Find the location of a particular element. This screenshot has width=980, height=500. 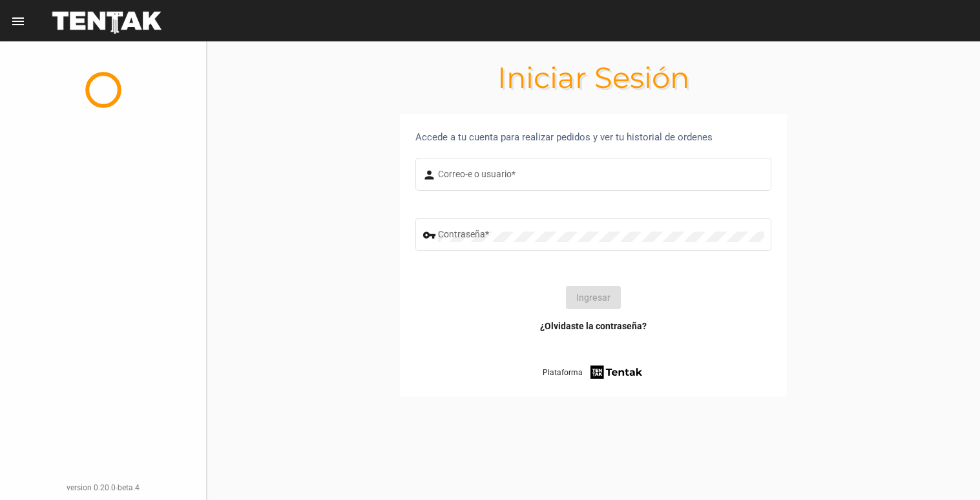

a: Plataforma is located at coordinates (593, 371).